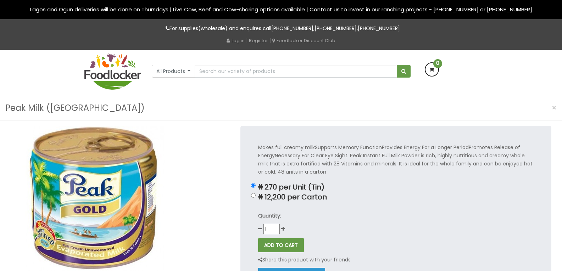  I want to click on p: For supplies(wholesale) and enquires call , ,, so click(281, 28).